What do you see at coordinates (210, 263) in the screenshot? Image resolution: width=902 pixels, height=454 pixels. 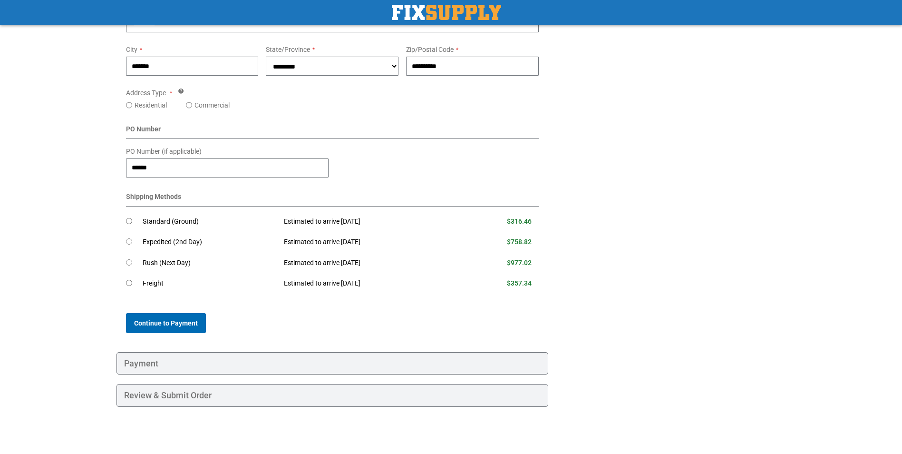 I see `td: Rush (Next Day)` at bounding box center [210, 263].